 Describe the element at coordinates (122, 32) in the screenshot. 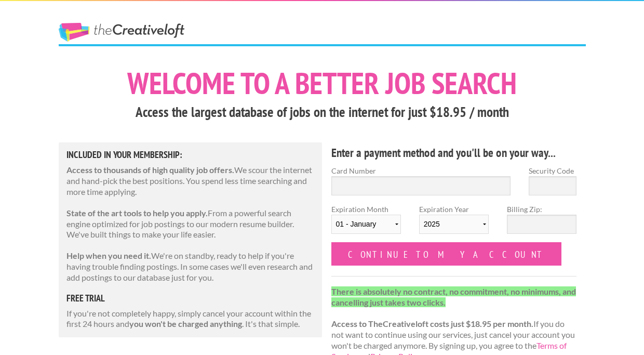

I see `a: The Creative Loft` at that location.